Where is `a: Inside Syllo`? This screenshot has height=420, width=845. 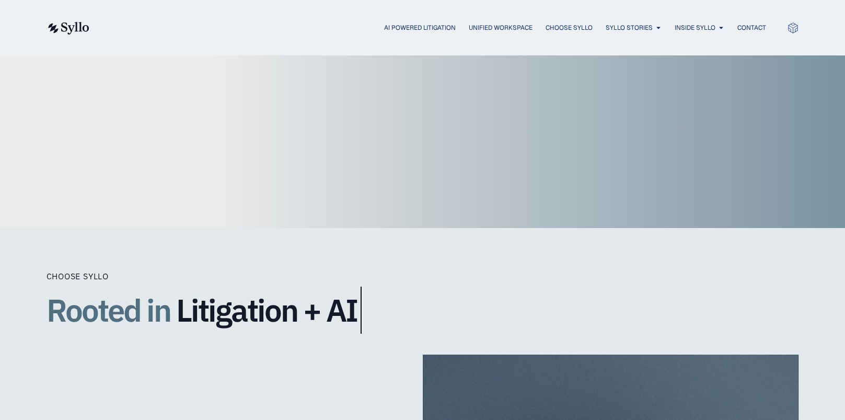 a: Inside Syllo is located at coordinates (695, 28).